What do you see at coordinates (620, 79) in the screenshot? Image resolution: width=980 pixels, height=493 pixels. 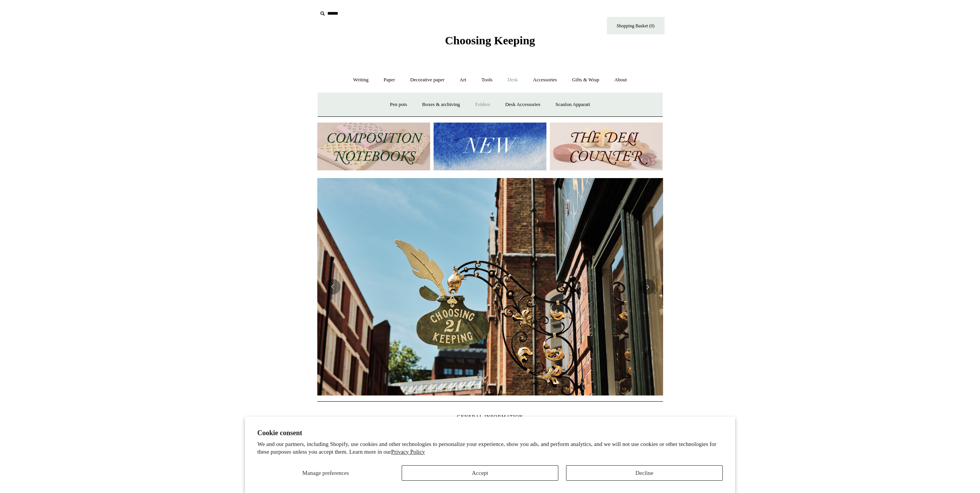 I see `a: About` at bounding box center [620, 79].